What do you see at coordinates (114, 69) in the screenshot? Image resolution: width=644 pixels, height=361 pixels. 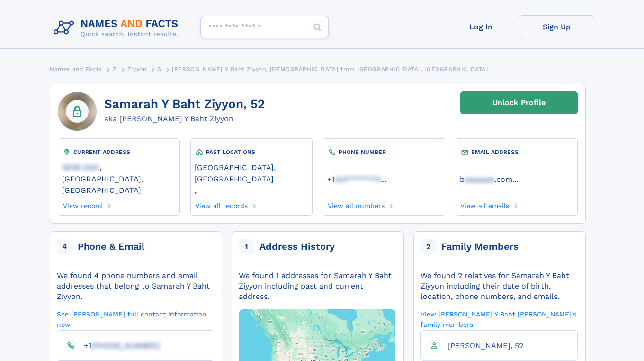 I see `a: Z` at bounding box center [114, 69].